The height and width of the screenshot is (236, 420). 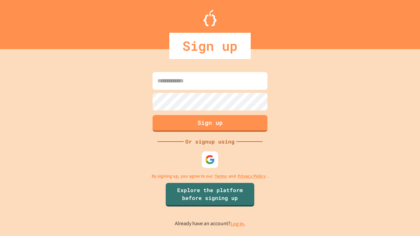 What do you see at coordinates (252, 176) in the screenshot?
I see `a: Privacy Policy` at bounding box center [252, 176].